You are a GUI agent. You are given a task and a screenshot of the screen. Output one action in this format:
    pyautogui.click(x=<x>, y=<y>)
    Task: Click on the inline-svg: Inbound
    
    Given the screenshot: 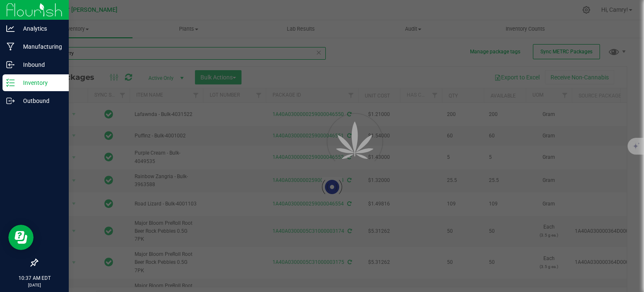 What is the action you would take?
    pyautogui.click(x=10, y=64)
    